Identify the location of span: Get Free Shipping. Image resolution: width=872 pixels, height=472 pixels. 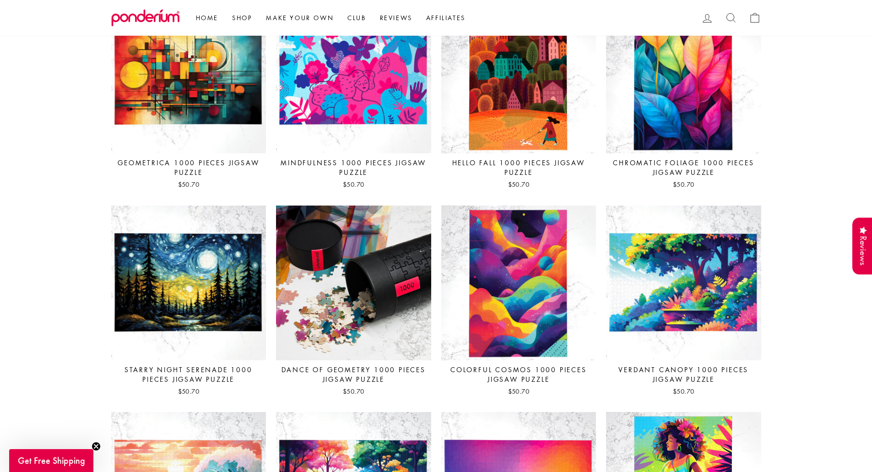
(51, 460).